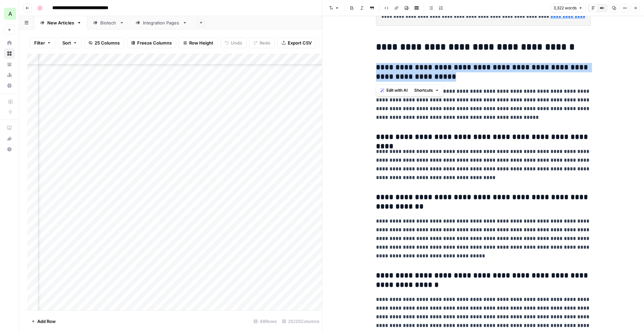 The image size is (644, 332). I want to click on span: Edit with AI, so click(397, 90).